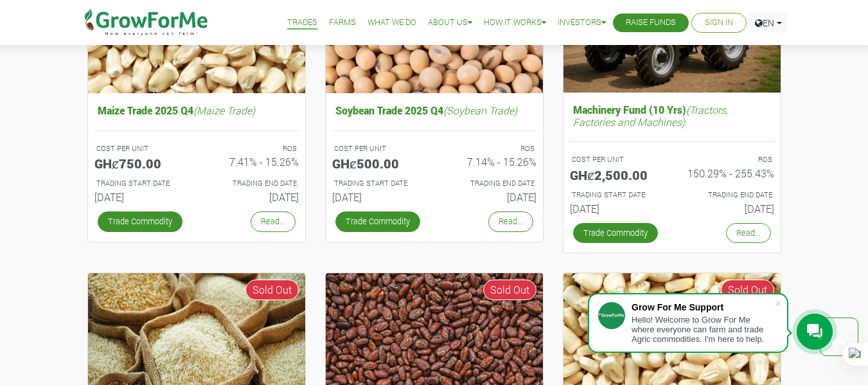  What do you see at coordinates (703, 329) in the screenshot?
I see `div: Hello! Welcome to Grow For Me where everyone can farm and trade Agric commodities. I'm here to help.` at bounding box center [703, 329].